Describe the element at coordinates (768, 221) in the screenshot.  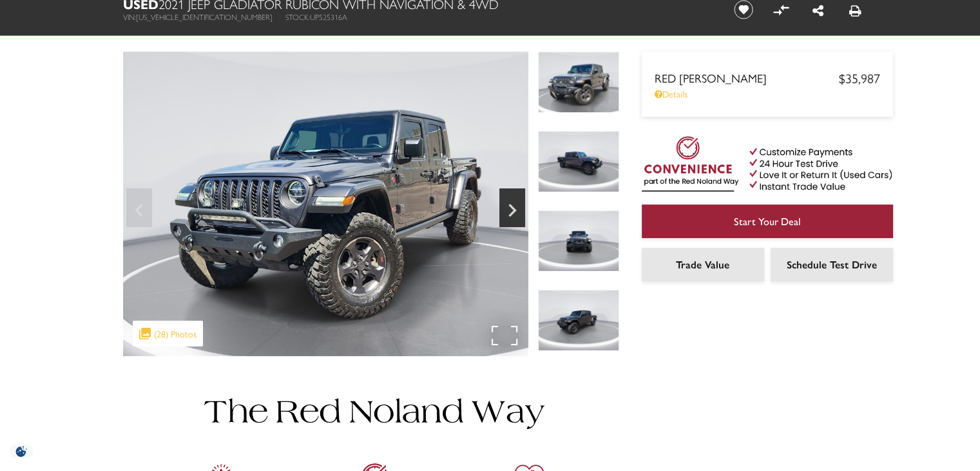
I see `a: Start Your Deal` at that location.